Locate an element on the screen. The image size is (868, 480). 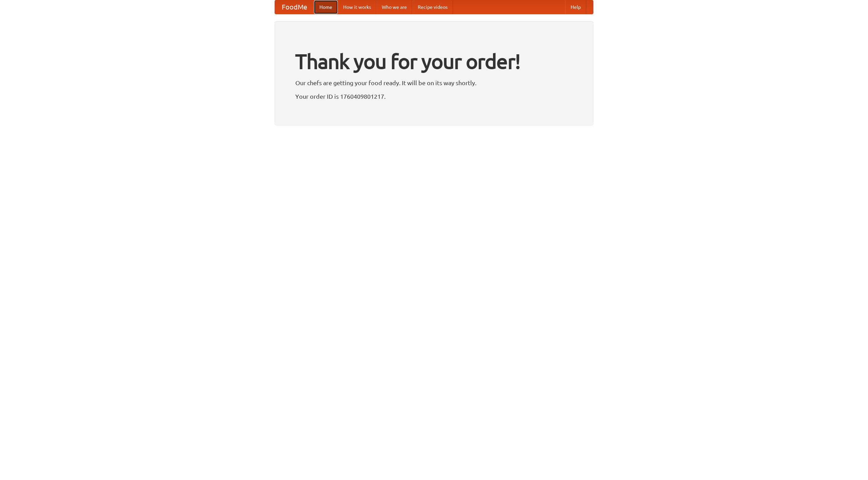
a: Help is located at coordinates (576, 7).